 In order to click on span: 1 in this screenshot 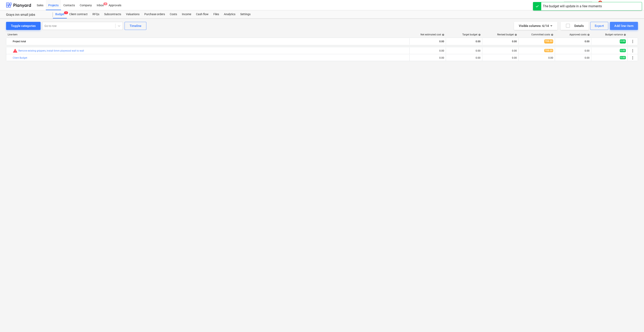, I will do `click(66, 13)`.